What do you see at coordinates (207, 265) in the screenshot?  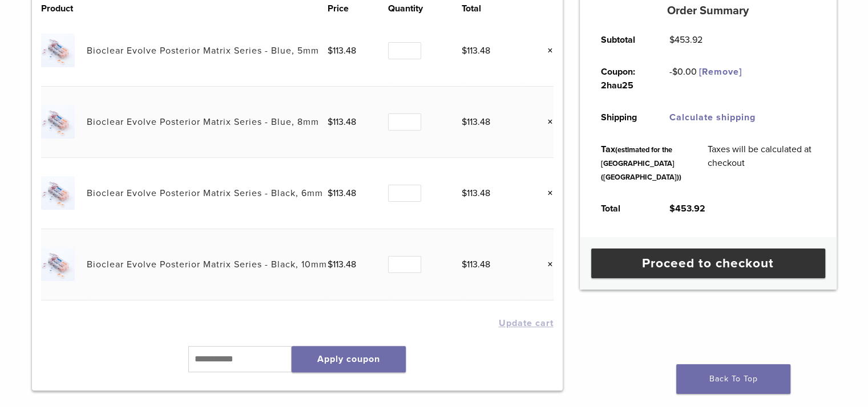 I see `a: Bioclear Evolve Posterior Matrix Series - Black, 10mm` at bounding box center [207, 265].